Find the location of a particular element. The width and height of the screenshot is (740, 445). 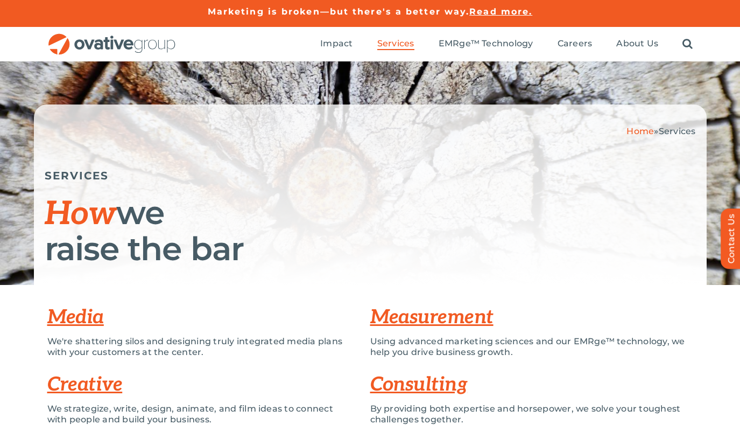

a: Home is located at coordinates (640, 131).